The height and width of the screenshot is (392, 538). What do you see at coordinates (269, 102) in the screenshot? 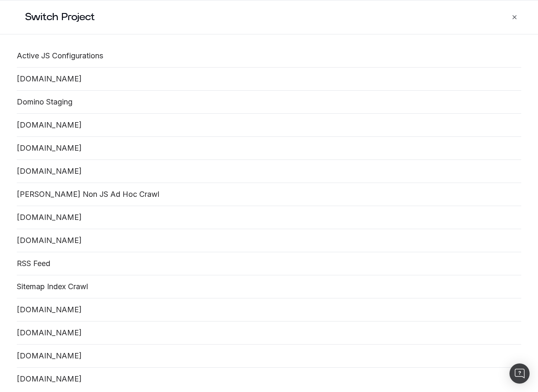
I see `a: Domino Staging` at bounding box center [269, 102].